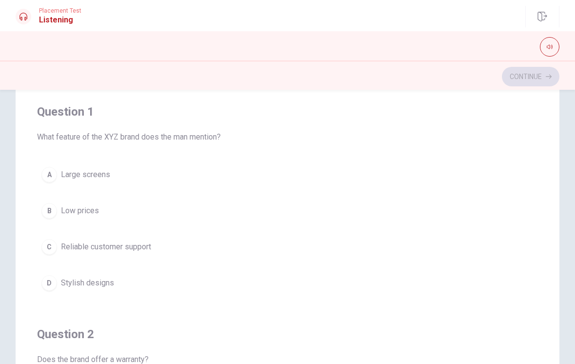 The image size is (575, 364). What do you see at coordinates (60, 20) in the screenshot?
I see `h1: Listening` at bounding box center [60, 20].